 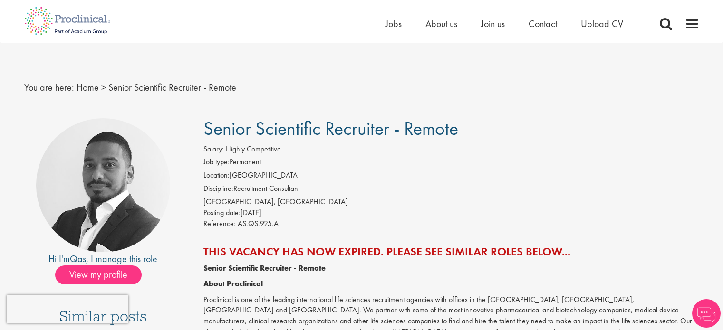 What do you see at coordinates (602, 24) in the screenshot?
I see `a: Upload CV` at bounding box center [602, 24].